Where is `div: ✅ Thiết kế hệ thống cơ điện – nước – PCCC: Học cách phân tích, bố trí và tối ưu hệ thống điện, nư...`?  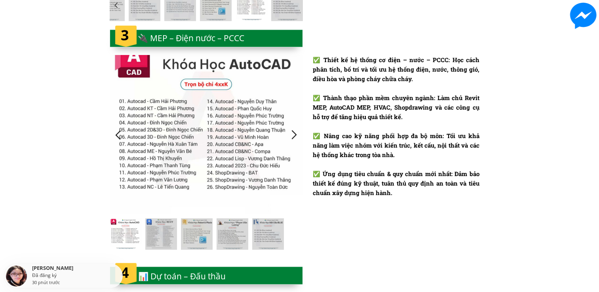 div: ✅ Thiết kế hệ thống cơ điện – nước – PCCC: Học cách phân tích, bố trí và tối ưu hệ thống điện, nư... is located at coordinates (396, 126).